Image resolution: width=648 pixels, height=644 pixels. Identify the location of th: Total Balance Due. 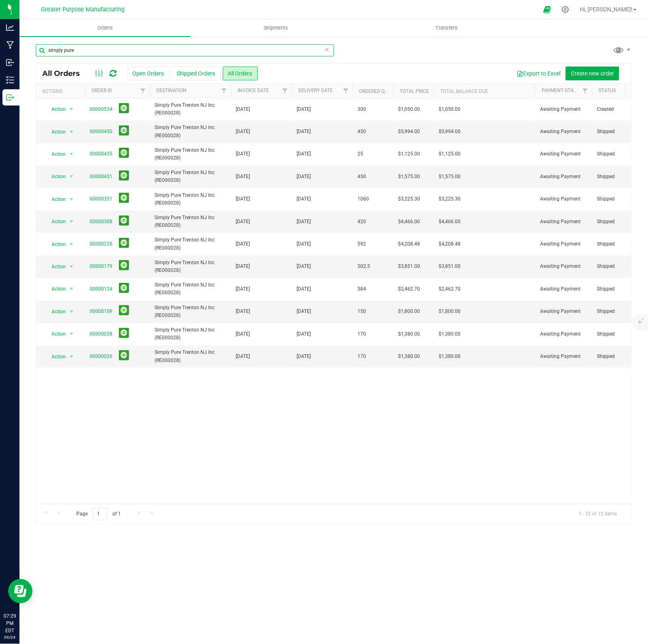
(485, 91).